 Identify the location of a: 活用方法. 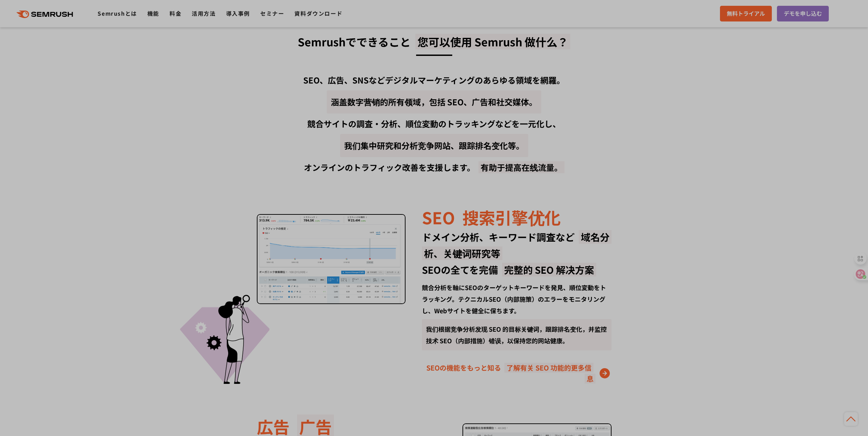
(204, 14).